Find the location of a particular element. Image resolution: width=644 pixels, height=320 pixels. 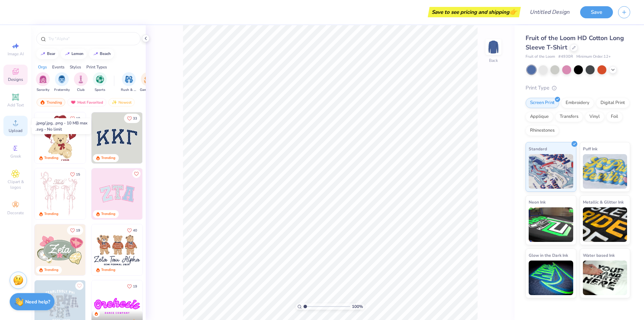

div: Most Favorited is located at coordinates (87, 102).